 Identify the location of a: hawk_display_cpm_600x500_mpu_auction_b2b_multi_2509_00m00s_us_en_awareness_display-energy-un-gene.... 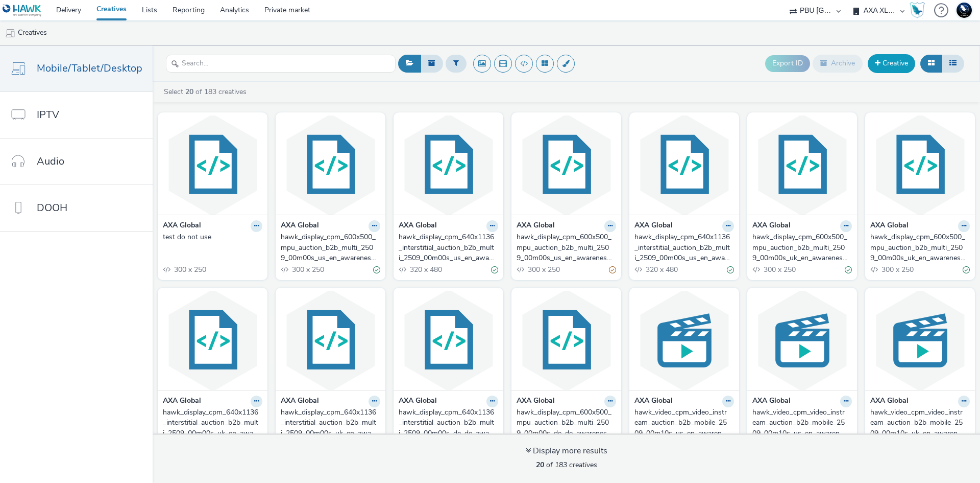
(567, 247).